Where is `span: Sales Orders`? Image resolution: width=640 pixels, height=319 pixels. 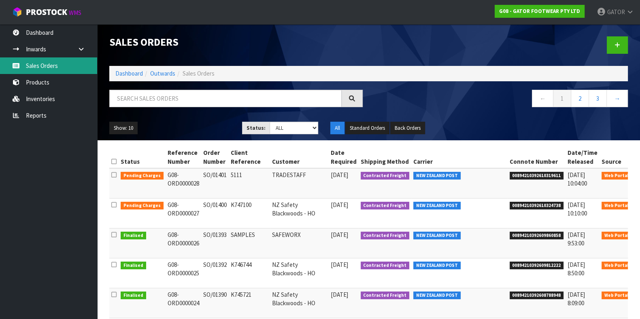
span: Sales Orders is located at coordinates (198, 73).